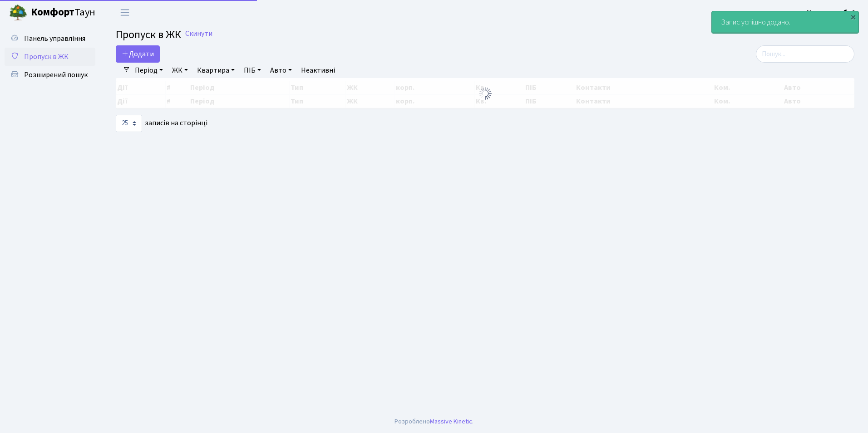  What do you see at coordinates (56, 75) in the screenshot?
I see `span: Розширений пошук` at bounding box center [56, 75].